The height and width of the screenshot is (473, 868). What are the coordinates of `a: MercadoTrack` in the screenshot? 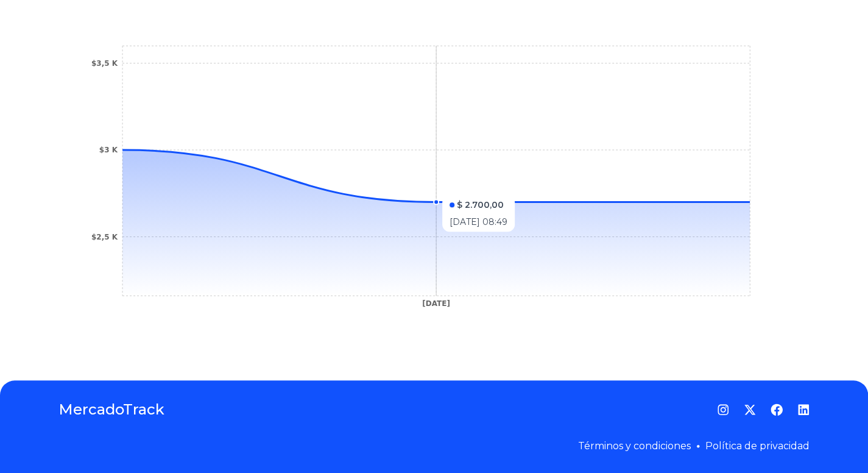 It's located at (112, 410).